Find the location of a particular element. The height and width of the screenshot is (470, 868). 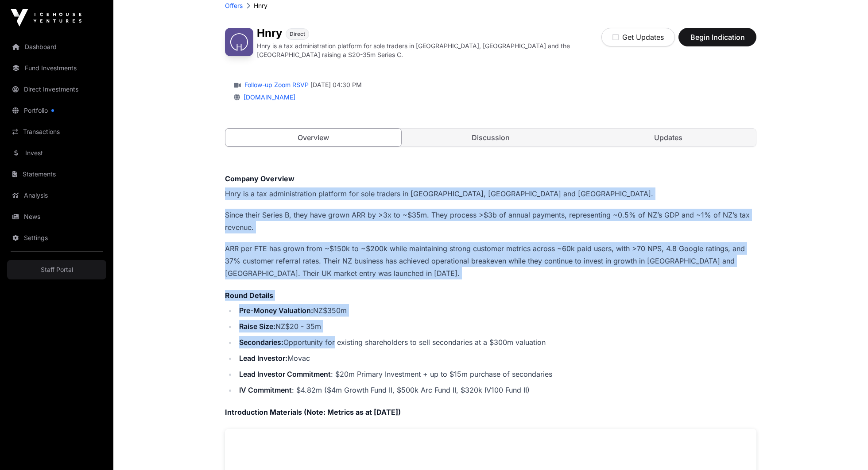

p: Since their Series B, they have grown ARR by >3x to ~$35m. They process >$3b of annual payments, ... is located at coordinates (491, 221).